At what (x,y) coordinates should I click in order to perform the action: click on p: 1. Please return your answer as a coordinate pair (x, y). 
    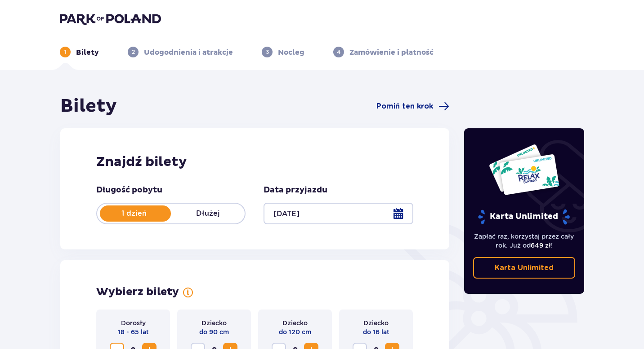
    Looking at the image, I should click on (65, 52).